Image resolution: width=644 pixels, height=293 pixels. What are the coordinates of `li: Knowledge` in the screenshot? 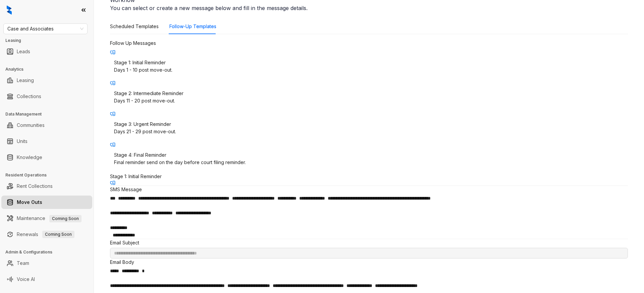 It's located at (47, 158).